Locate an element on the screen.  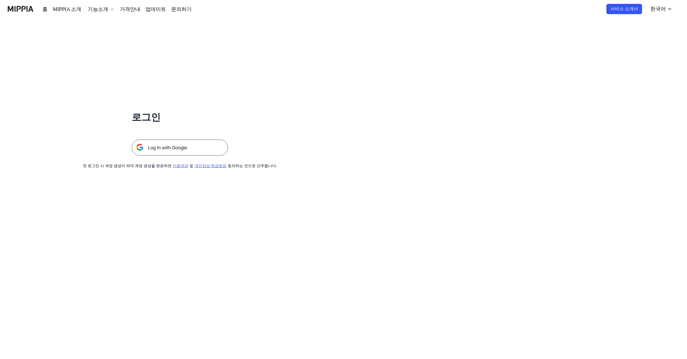
button: 서비스 소개서 is located at coordinates (628, 9).